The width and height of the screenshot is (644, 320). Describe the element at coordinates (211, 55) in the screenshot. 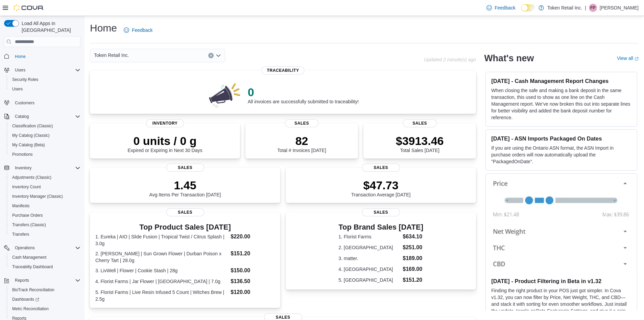

I see `button: Clear input` at that location.